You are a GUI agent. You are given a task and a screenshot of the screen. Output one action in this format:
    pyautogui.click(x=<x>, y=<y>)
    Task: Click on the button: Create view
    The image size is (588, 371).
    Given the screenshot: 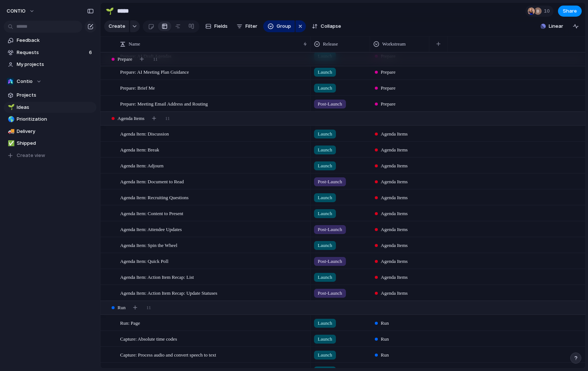 What is the action you would take?
    pyautogui.click(x=50, y=156)
    